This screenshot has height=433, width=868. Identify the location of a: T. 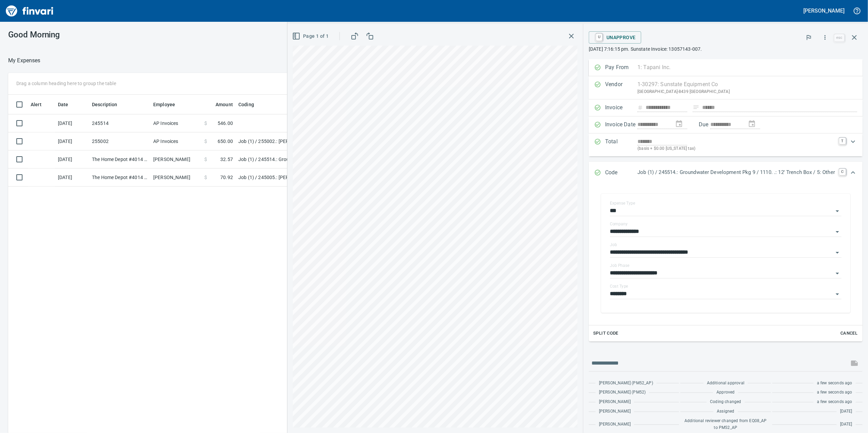
(842, 141).